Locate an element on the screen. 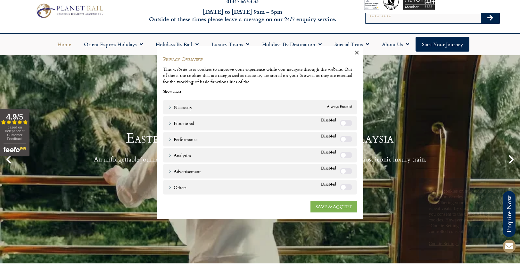  h4: Privacy Overview is located at coordinates (260, 59).